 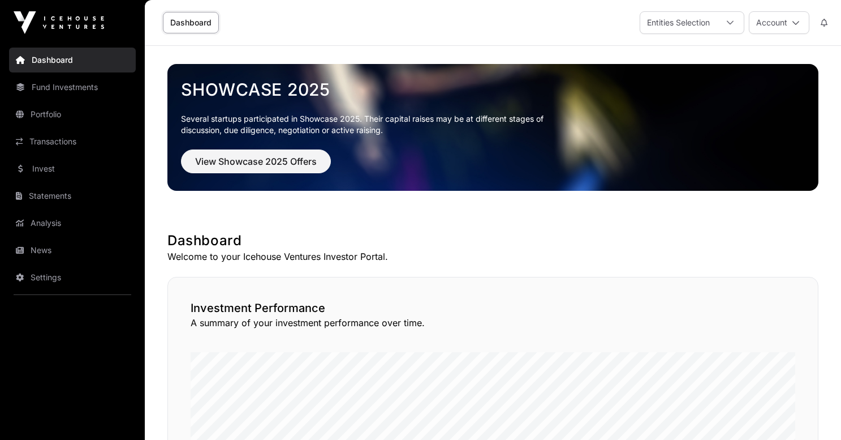 What do you see at coordinates (493, 89) in the screenshot?
I see `a: Showcase 2025` at bounding box center [493, 89].